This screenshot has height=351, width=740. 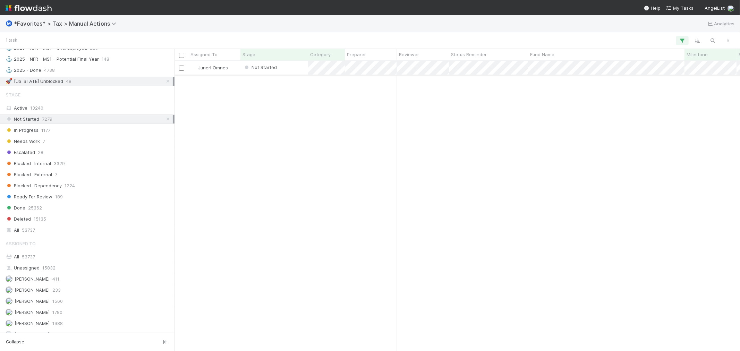 What do you see at coordinates (47, 119) in the screenshot?
I see `span: 7279` at bounding box center [47, 119].